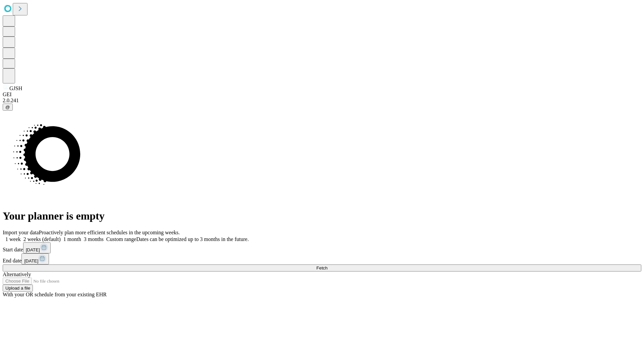 This screenshot has height=362, width=644. What do you see at coordinates (55, 294) in the screenshot?
I see `span: With your OR schedule from your existing EHR` at bounding box center [55, 294].